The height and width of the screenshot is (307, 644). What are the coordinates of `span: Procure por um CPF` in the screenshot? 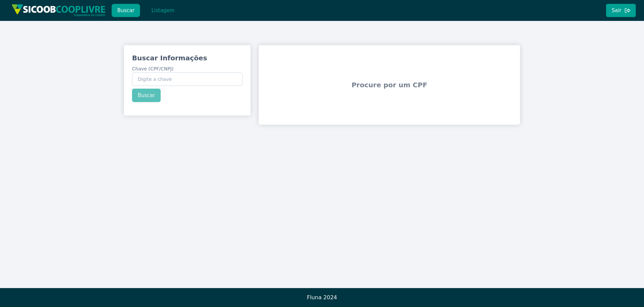 It's located at (389, 85).